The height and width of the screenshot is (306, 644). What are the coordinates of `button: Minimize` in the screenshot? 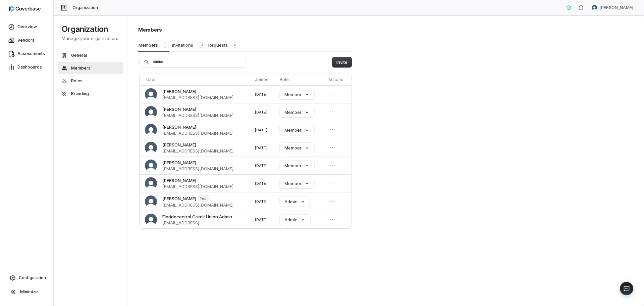 It's located at (26, 292).